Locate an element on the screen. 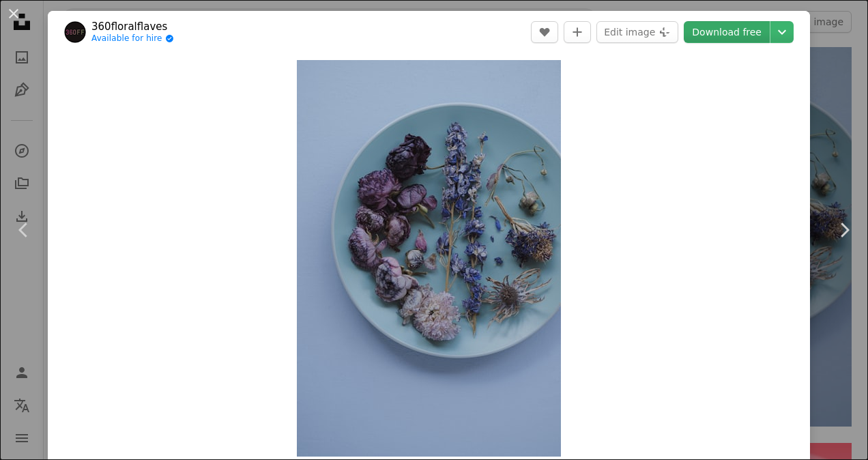  button: Add to Collection is located at coordinates (577, 32).